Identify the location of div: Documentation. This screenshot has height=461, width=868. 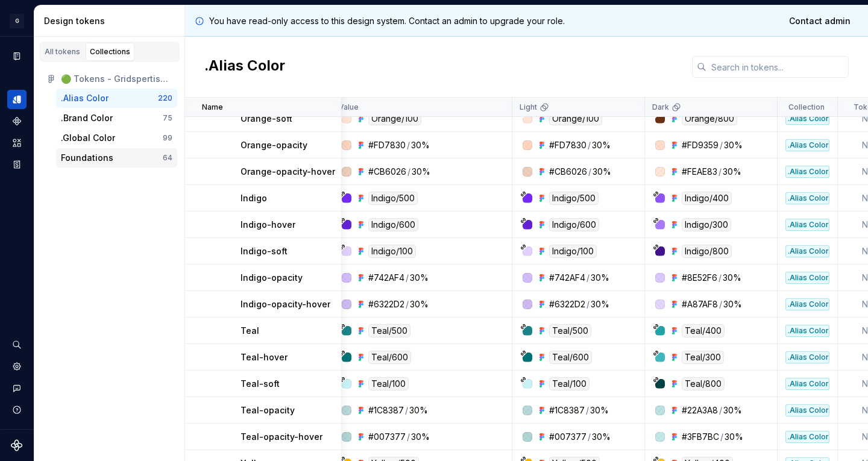
(17, 56).